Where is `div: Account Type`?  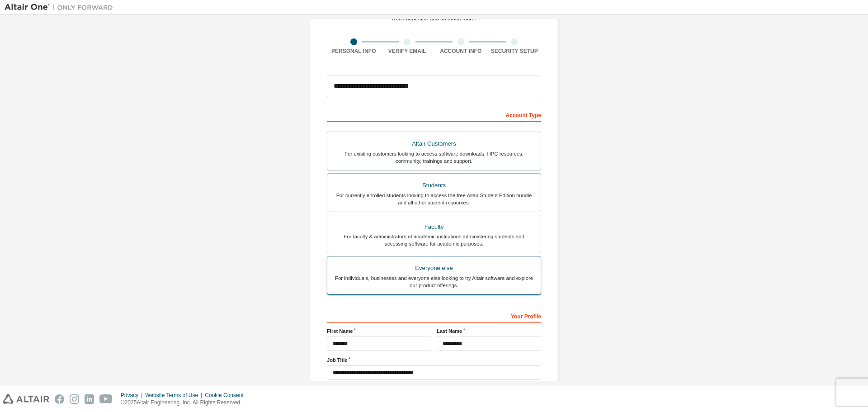
div: Account Type is located at coordinates (434, 114).